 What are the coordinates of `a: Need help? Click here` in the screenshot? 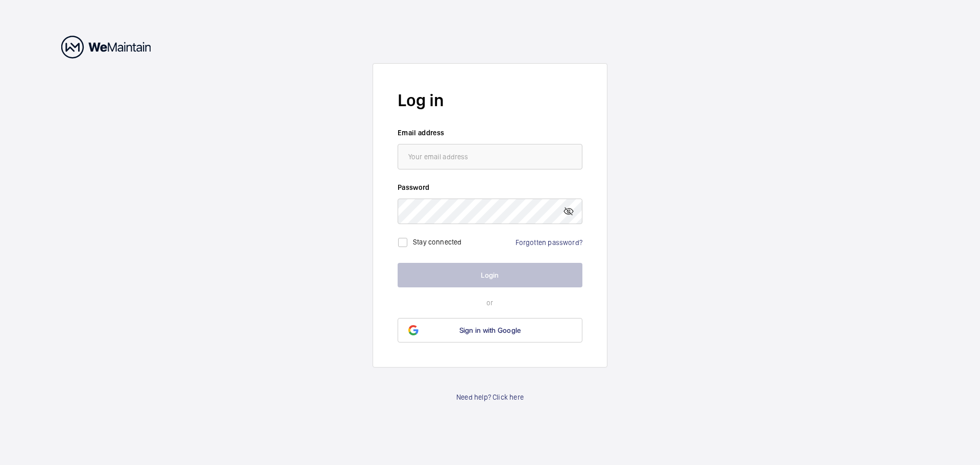 It's located at (490, 397).